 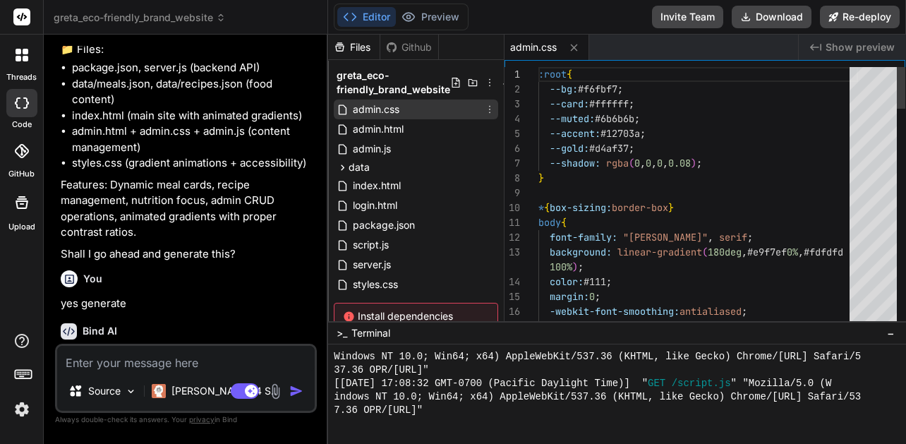 What do you see at coordinates (512, 252) in the screenshot?
I see `div: 13` at bounding box center [512, 252].